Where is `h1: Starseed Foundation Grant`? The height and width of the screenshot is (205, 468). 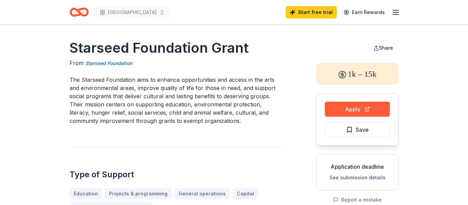 h1: Starseed Foundation Grant is located at coordinates (176, 48).